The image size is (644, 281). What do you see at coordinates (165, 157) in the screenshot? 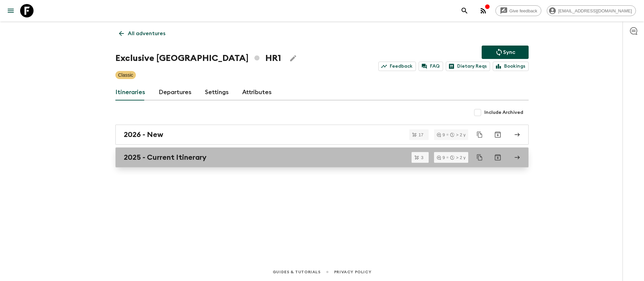
I see `h2: 2025 - Current Itinerary` at bounding box center [165, 157].